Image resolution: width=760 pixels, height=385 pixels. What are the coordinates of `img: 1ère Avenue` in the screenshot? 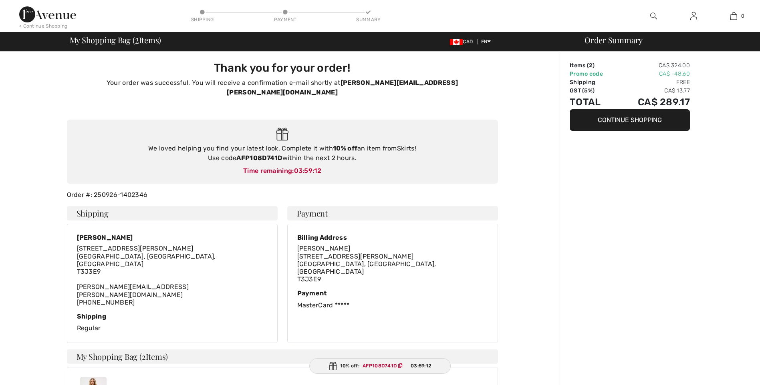 It's located at (48, 14).